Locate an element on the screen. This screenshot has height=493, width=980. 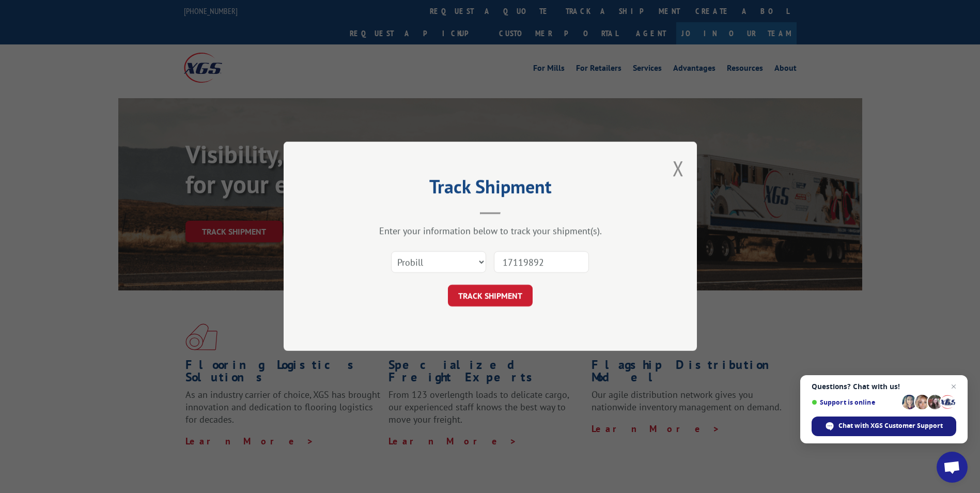
input: Number(s) is located at coordinates (542, 262).